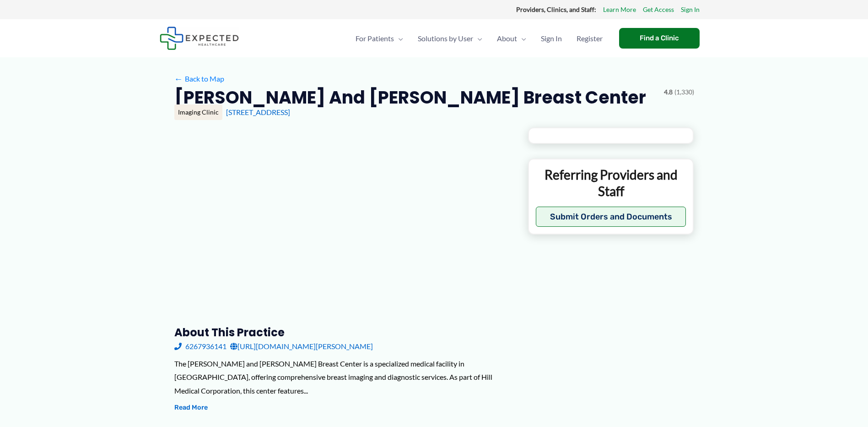 The width and height of the screenshot is (868, 427). Describe the element at coordinates (611, 217) in the screenshot. I see `button: Submit Orders and Documents` at that location.